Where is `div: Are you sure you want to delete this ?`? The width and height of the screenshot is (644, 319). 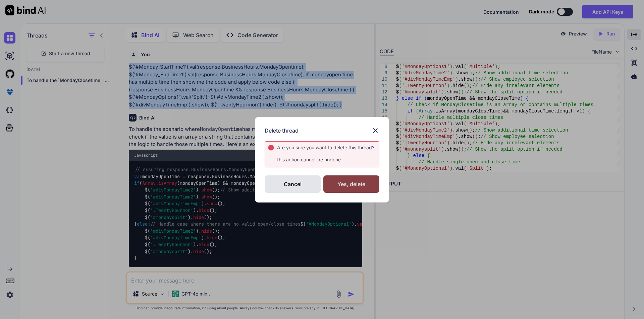 div: Are you sure you want to delete this ? is located at coordinates (326, 147).